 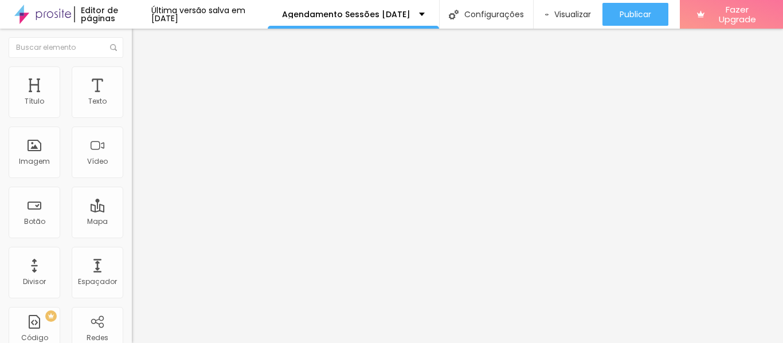 I want to click on div: Título, so click(x=34, y=101).